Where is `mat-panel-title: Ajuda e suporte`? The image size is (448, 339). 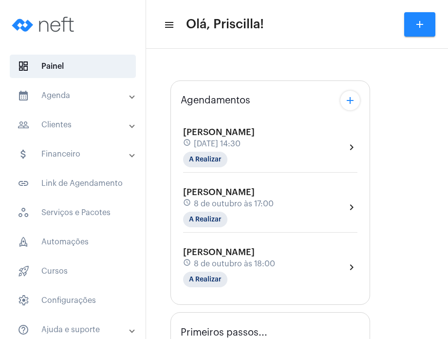 mat-panel-title: Ajuda e suporte is located at coordinates (74, 329).